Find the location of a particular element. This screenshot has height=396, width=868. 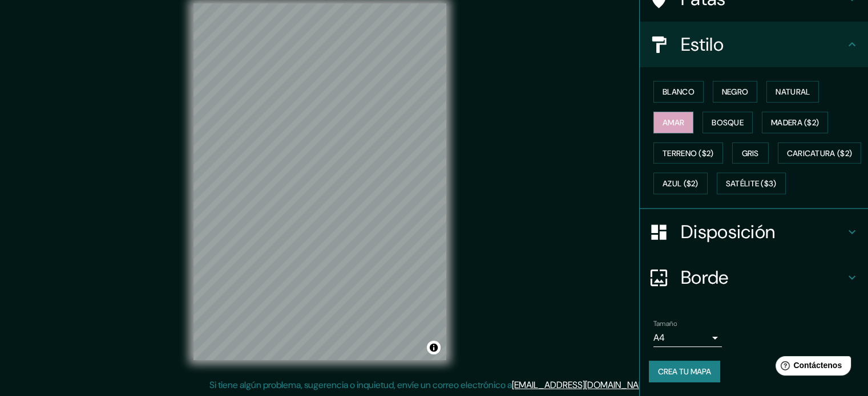

font: Disposición is located at coordinates (728, 232).